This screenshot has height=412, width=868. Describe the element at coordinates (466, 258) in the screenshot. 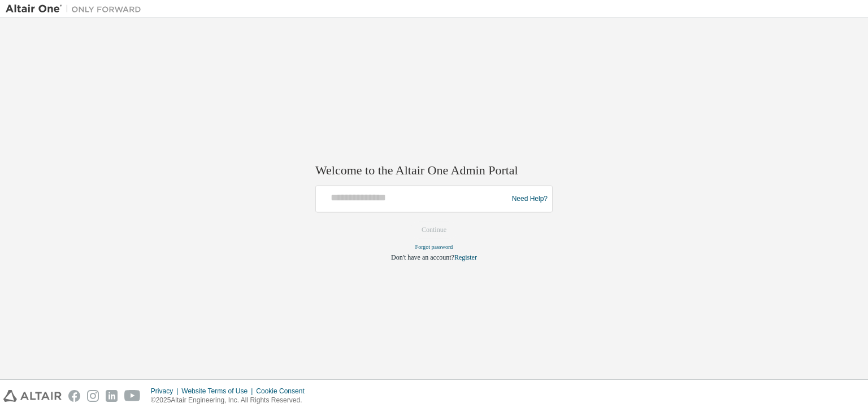

I see `a: Register` at that location.